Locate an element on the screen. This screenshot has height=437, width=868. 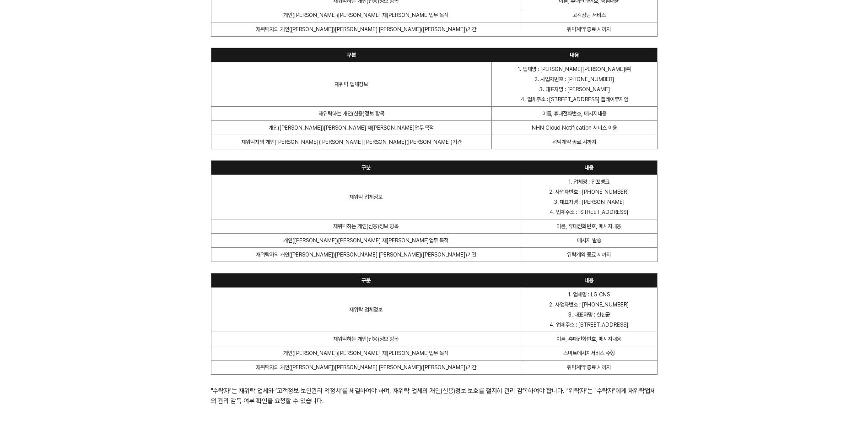
p: 1. 업체명 : LG CNS is located at coordinates (589, 294).